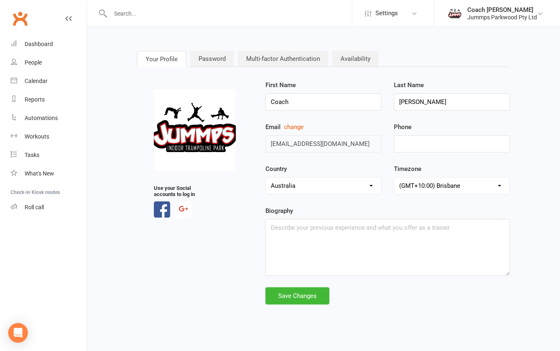  I want to click on label: Timezone, so click(408, 169).